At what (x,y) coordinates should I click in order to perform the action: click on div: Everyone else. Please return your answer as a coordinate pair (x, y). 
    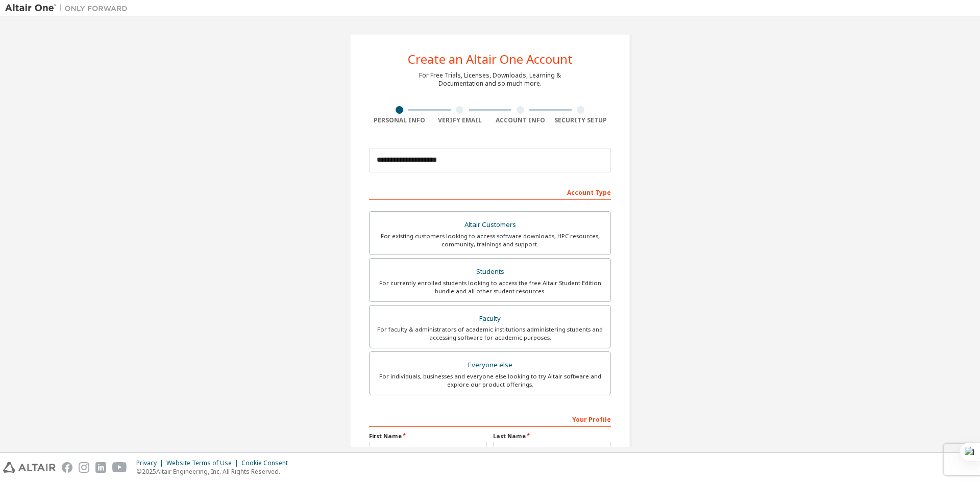
    Looking at the image, I should click on (490, 365).